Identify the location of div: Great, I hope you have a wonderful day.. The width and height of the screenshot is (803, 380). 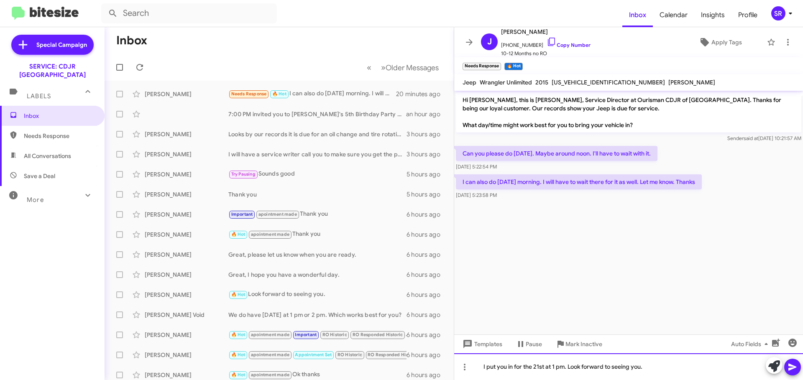
(318, 275).